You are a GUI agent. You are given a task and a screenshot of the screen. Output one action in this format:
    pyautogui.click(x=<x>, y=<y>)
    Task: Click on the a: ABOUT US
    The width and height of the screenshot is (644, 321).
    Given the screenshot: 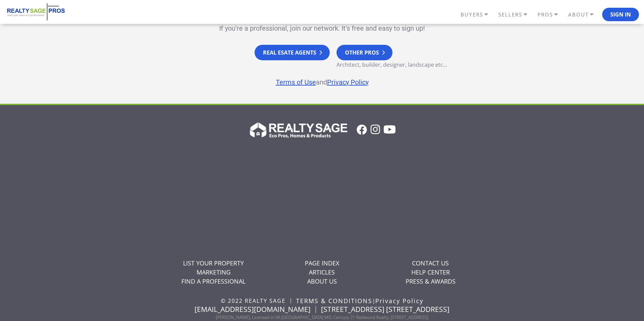 What is the action you would take?
    pyautogui.click(x=322, y=281)
    